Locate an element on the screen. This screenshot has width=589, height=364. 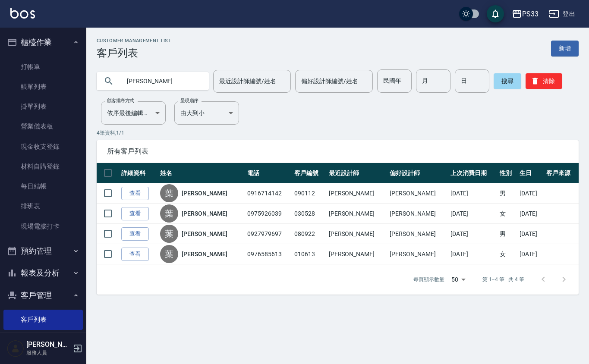
p: 第 1–4 筆 共 4 筆 is located at coordinates (503, 280).